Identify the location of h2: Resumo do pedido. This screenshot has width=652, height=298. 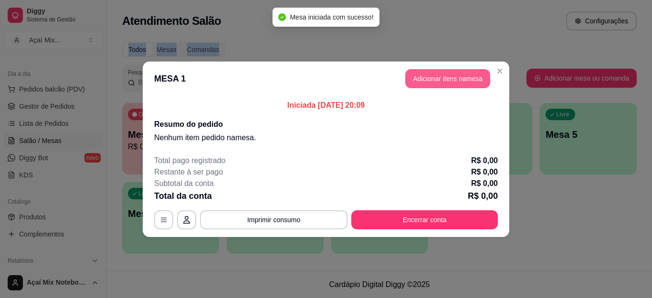
(326, 124).